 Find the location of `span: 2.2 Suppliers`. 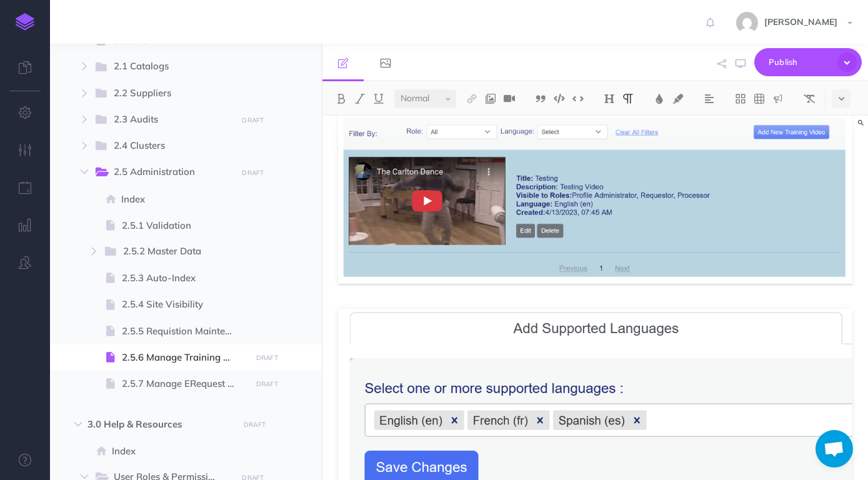

span: 2.2 Suppliers is located at coordinates (171, 94).